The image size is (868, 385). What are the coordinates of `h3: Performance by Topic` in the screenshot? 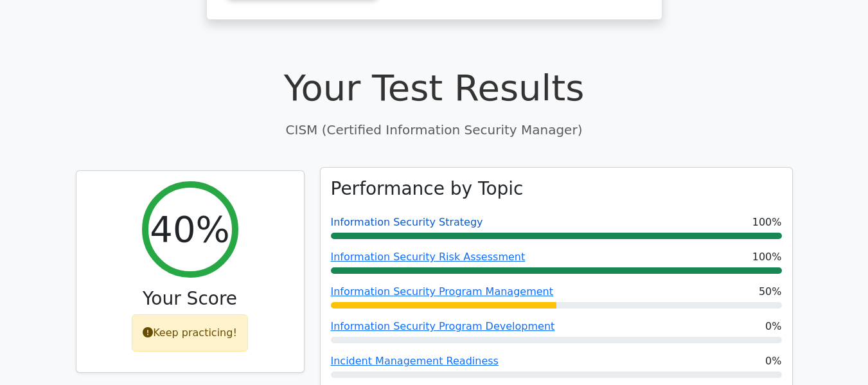 It's located at (427, 189).